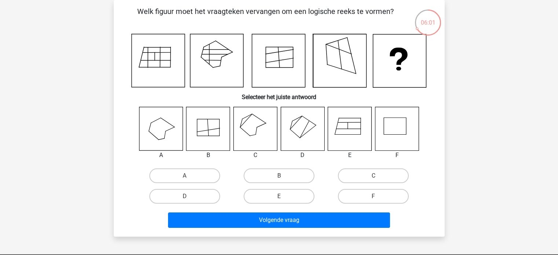  I want to click on div: F, so click(397, 155).